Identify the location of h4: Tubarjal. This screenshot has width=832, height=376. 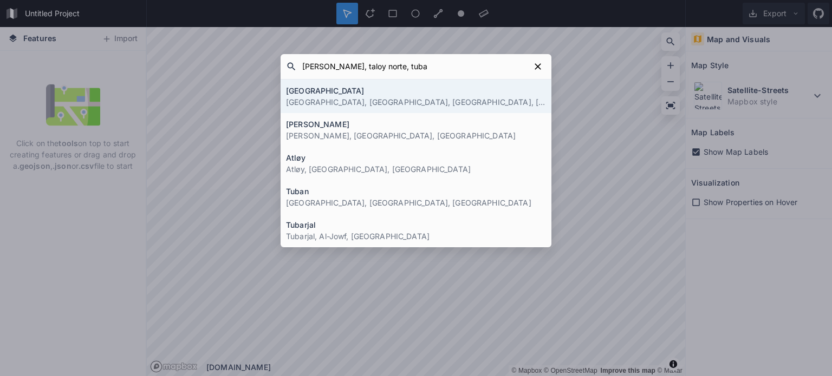
(416, 225).